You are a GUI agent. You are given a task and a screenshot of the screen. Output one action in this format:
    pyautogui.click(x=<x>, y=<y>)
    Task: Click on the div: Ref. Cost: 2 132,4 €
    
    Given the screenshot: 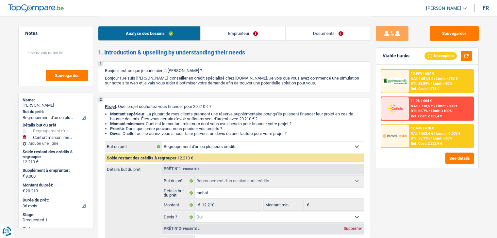 What is the action you would take?
    pyautogui.click(x=426, y=116)
    